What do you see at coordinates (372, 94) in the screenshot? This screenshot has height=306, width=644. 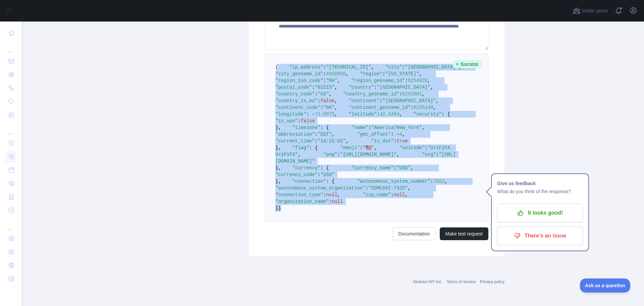 I see `span: "country_geoname_id"` at bounding box center [372, 94].